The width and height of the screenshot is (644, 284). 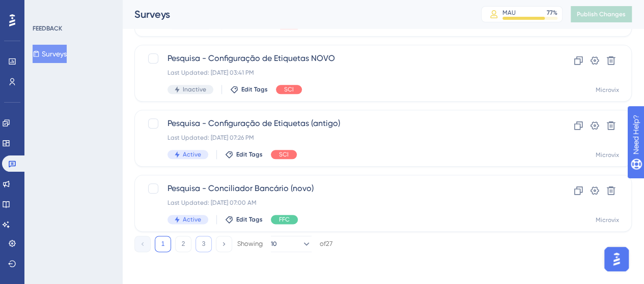 What do you see at coordinates (47, 28) in the screenshot?
I see `div: FEEDBACK` at bounding box center [47, 28].